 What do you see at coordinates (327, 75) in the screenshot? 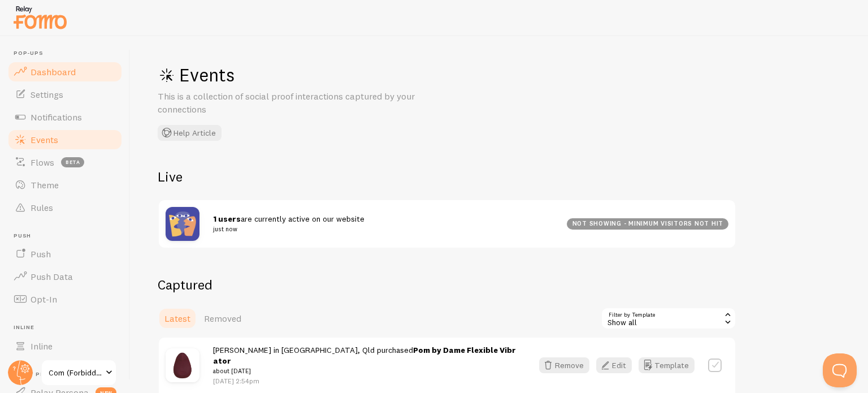
I see `h1: Events` at bounding box center [327, 75].